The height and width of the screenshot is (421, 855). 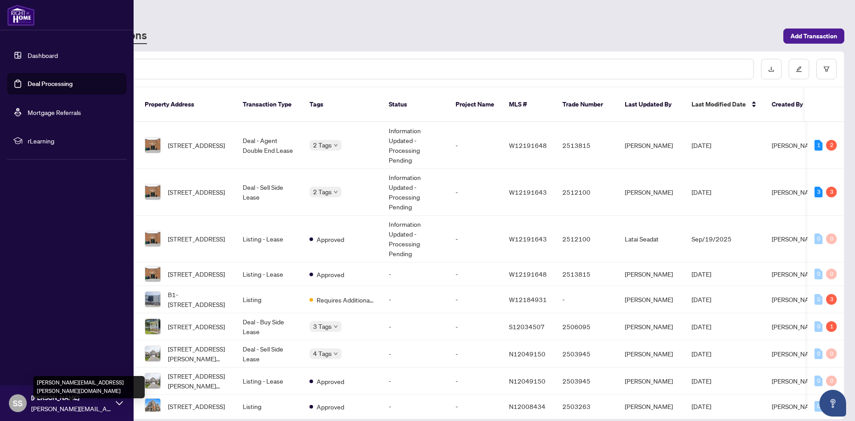 What do you see at coordinates (827, 69) in the screenshot?
I see `button: filter` at bounding box center [827, 69].